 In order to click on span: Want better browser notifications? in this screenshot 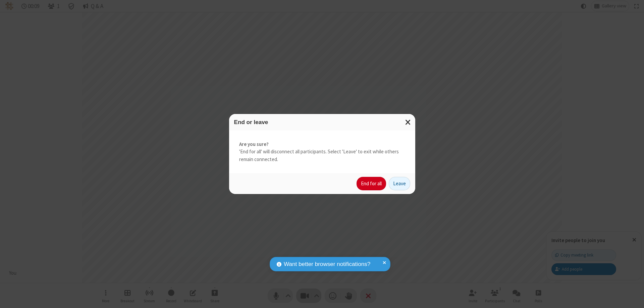, I will do `click(327, 264)`.